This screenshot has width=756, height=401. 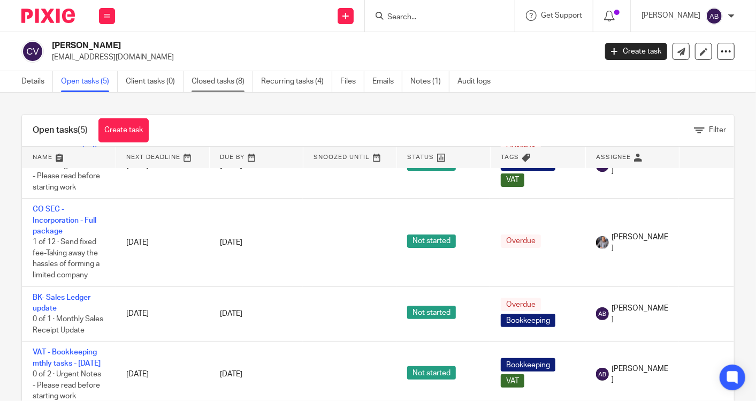 What do you see at coordinates (82, 130) in the screenshot?
I see `span: (5)` at bounding box center [82, 130].